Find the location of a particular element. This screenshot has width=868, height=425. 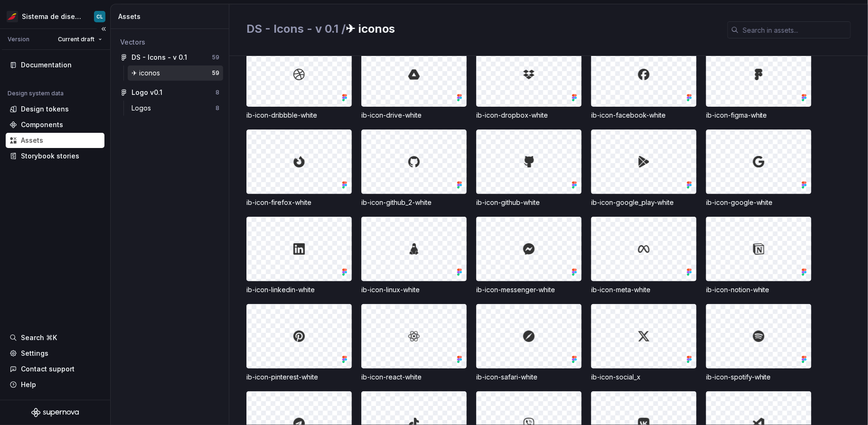

svg: Supernova Logo is located at coordinates (55, 413).